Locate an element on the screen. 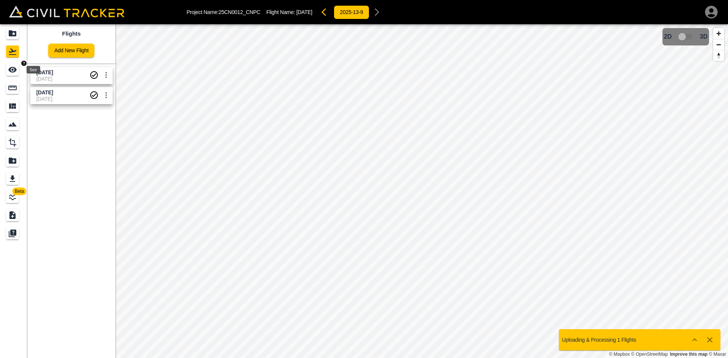 The width and height of the screenshot is (728, 358). a: OpenStreetMap is located at coordinates (650, 355).